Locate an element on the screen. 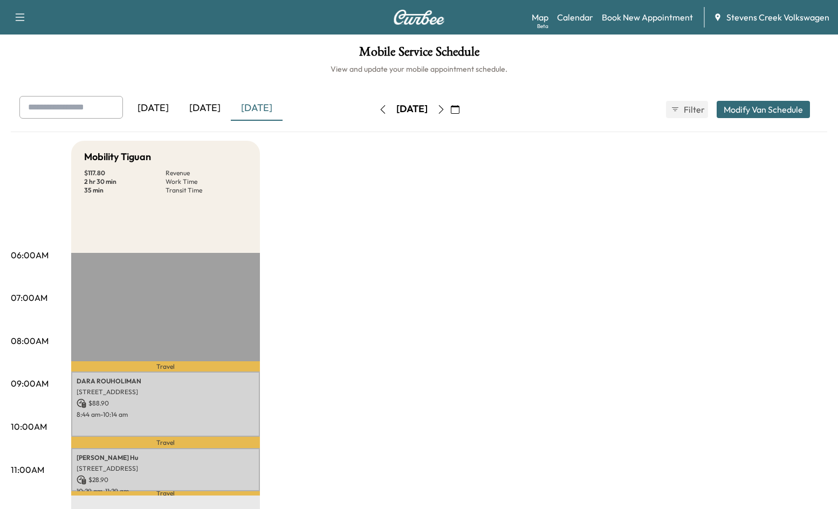 Image resolution: width=838 pixels, height=509 pixels. p: 35 min is located at coordinates (125, 190).